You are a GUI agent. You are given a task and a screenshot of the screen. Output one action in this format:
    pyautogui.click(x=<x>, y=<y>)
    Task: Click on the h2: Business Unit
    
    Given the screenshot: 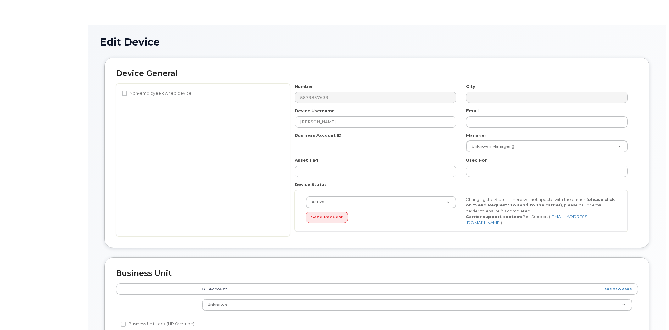 What is the action you would take?
    pyautogui.click(x=377, y=274)
    